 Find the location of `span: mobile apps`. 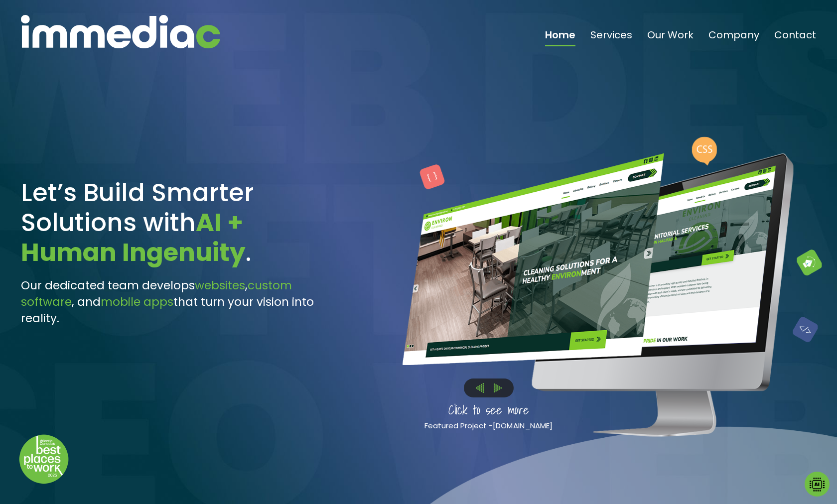

span: mobile apps is located at coordinates (137, 302).